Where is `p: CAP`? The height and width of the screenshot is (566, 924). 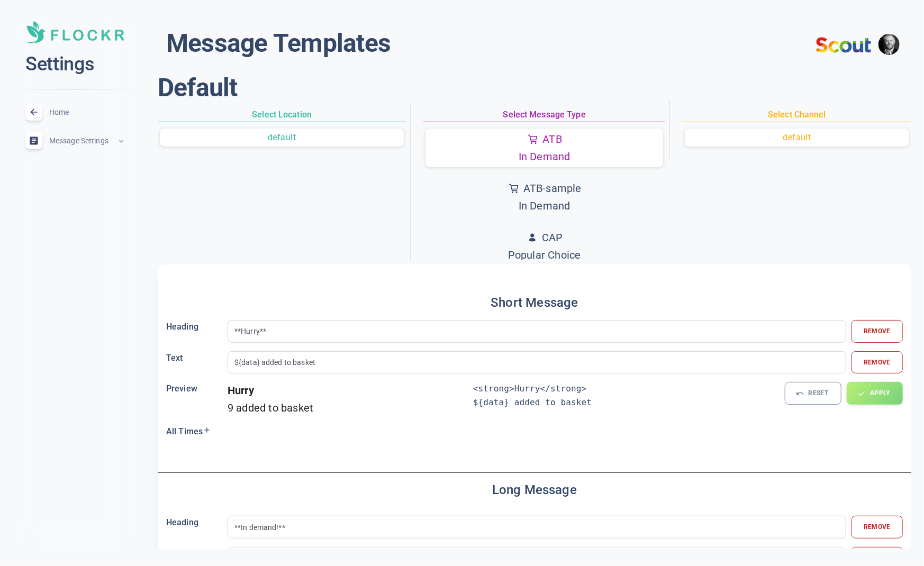
p: CAP is located at coordinates (552, 237).